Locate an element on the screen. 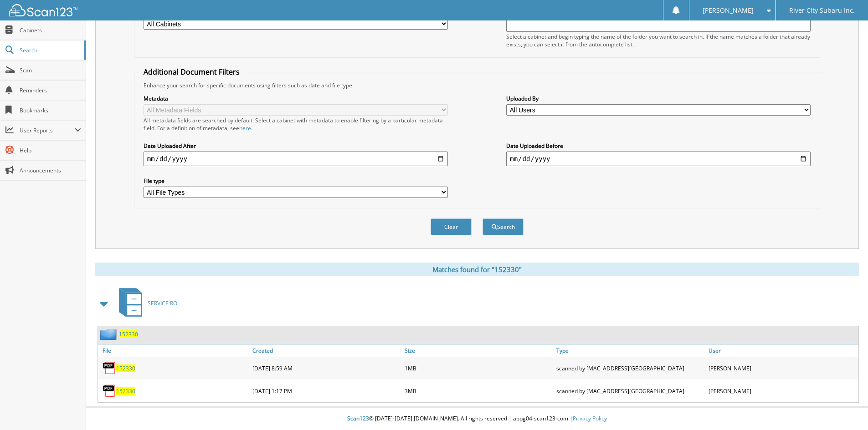 The width and height of the screenshot is (868, 430). a: Size is located at coordinates (478, 350).